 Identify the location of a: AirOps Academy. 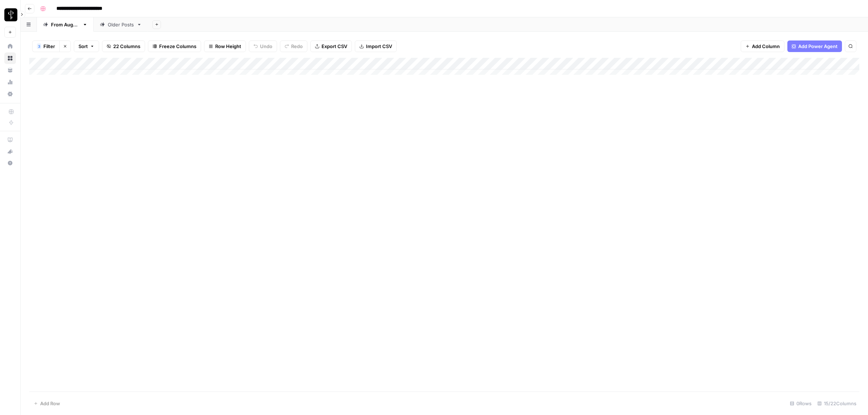
(10, 140).